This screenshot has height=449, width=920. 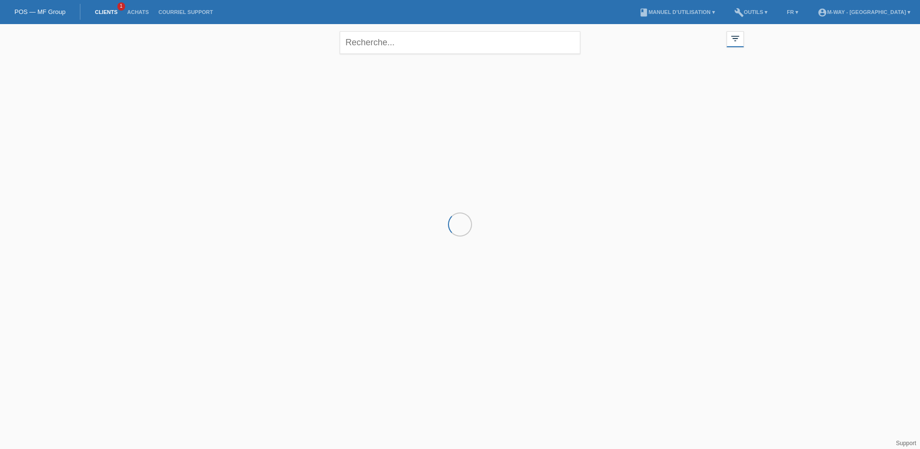 I want to click on input: Recherche..., so click(x=460, y=42).